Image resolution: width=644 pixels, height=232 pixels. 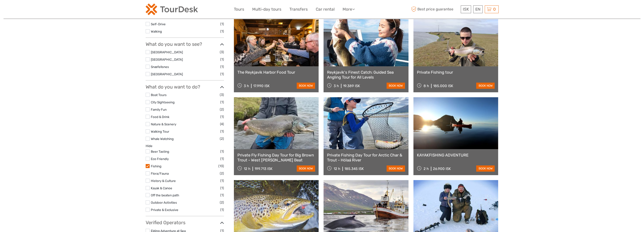 I want to click on div: EN, so click(x=478, y=9).